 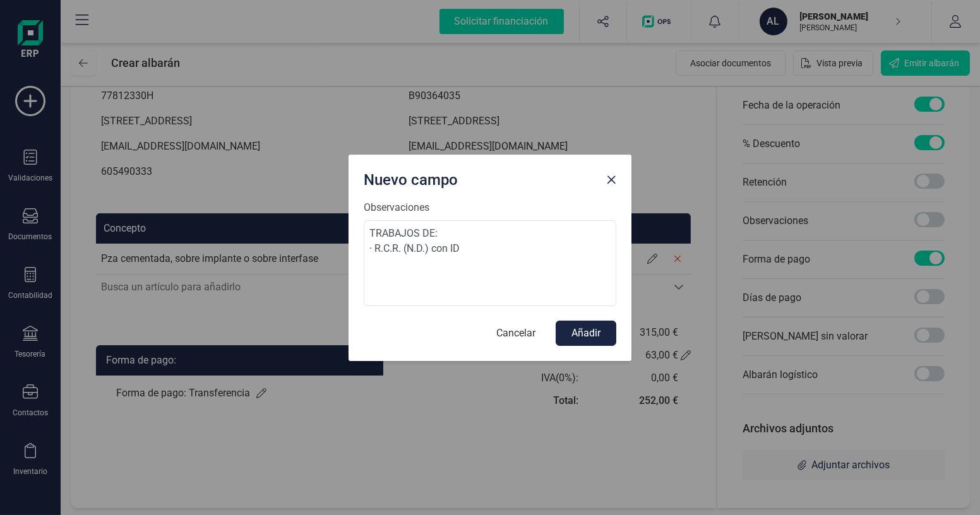 What do you see at coordinates (490, 263) in the screenshot?
I see `textarea: TRABAJOS DE: · R.C.R. (N.D.) con ID` at bounding box center [490, 263].